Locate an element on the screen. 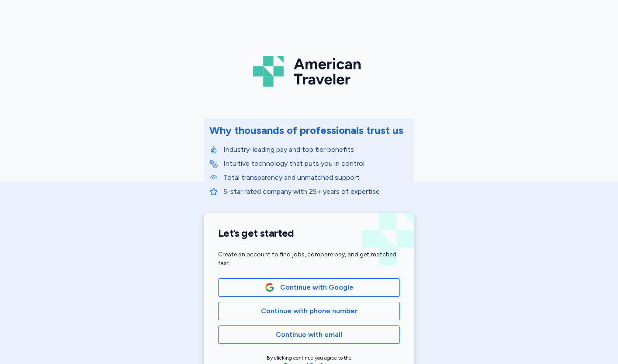  span: Continue with phone number is located at coordinates (309, 311).